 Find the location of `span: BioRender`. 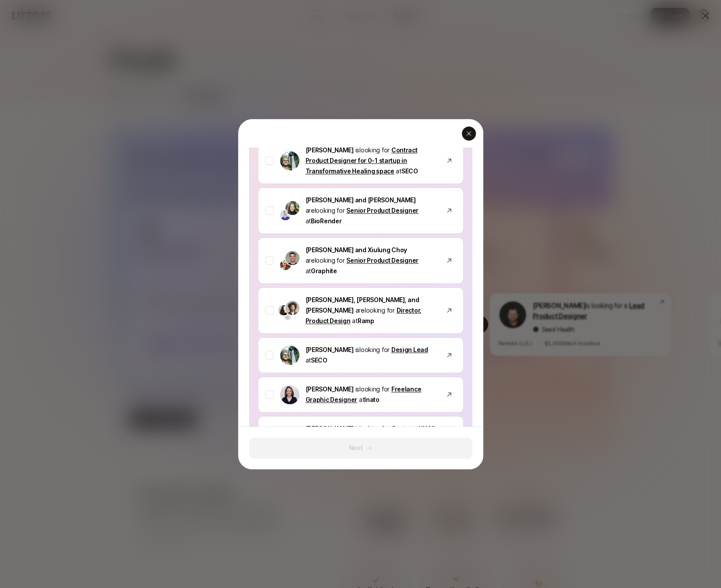

span: BioRender is located at coordinates (326, 221).